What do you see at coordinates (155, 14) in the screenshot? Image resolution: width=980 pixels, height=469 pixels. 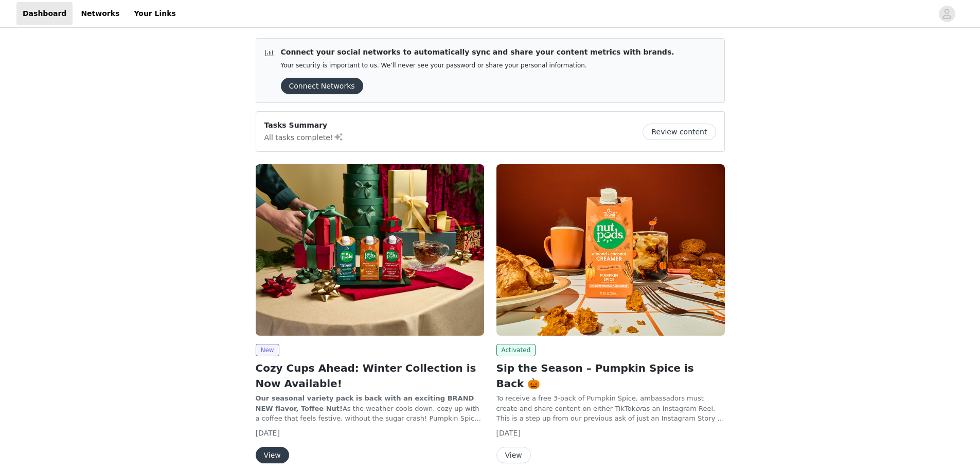 I see `a: Your Links` at bounding box center [155, 14].